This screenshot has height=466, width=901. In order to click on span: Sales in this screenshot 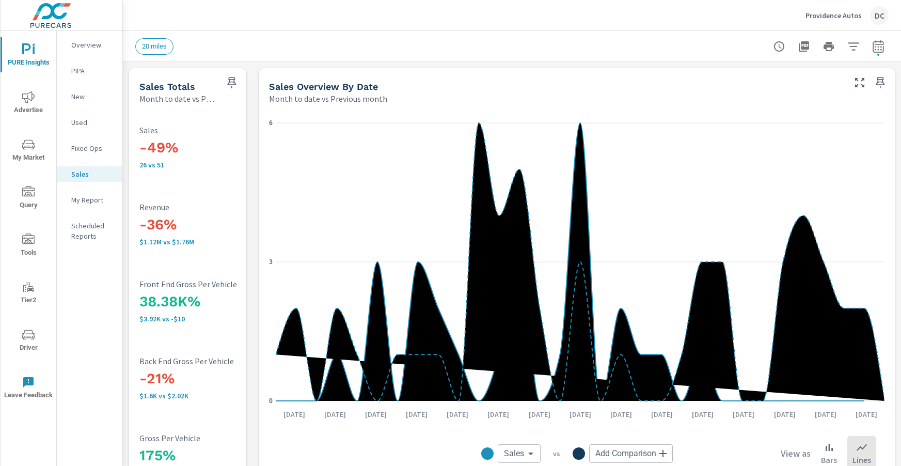, I will do `click(514, 453)`.